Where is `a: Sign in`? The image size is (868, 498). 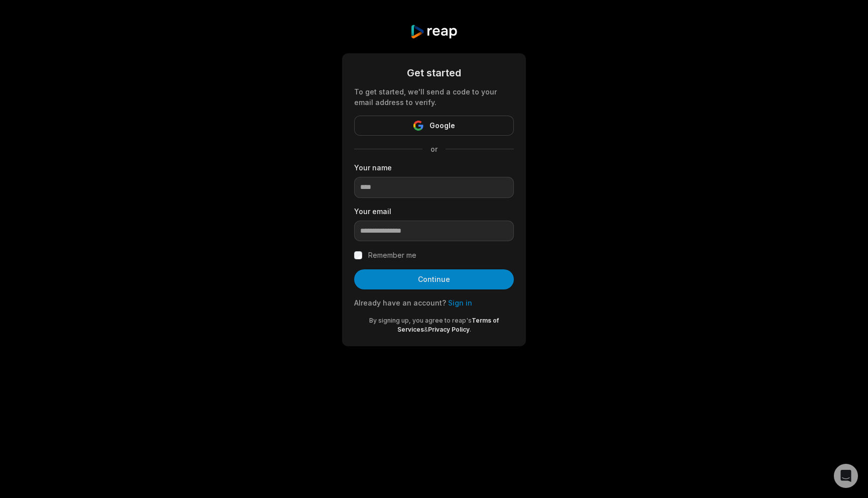
a: Sign in is located at coordinates (460, 303).